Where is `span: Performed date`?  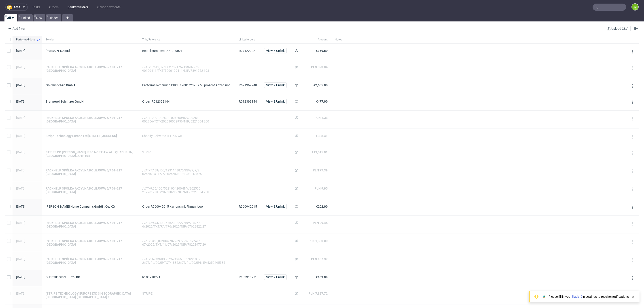 span: Performed date is located at coordinates (26, 39).